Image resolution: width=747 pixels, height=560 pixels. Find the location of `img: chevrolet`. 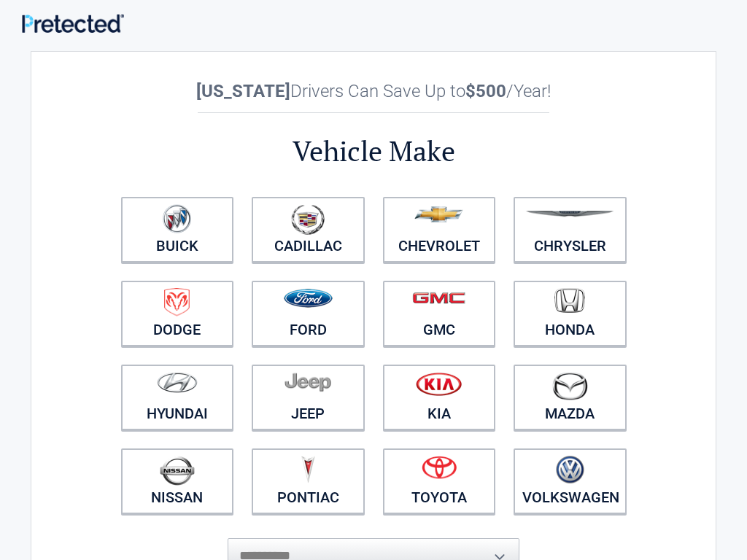

img: chevrolet is located at coordinates (438, 214).